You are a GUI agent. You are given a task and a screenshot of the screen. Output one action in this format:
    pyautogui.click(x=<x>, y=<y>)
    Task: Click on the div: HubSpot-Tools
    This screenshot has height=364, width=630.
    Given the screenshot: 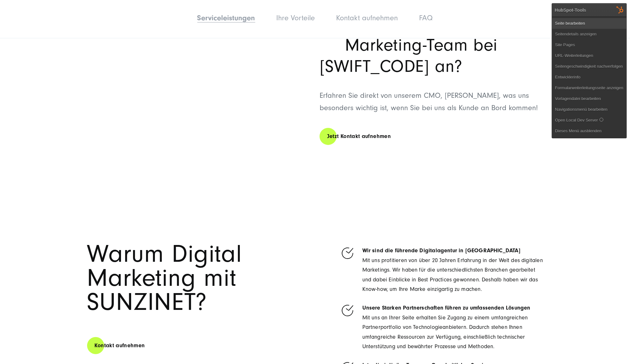 What is the action you would take?
    pyautogui.click(x=571, y=10)
    